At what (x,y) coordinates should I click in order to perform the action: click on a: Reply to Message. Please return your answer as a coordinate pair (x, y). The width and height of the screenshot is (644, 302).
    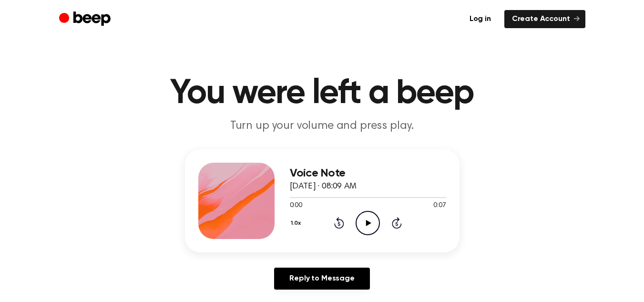
    Looking at the image, I should click on (322, 279).